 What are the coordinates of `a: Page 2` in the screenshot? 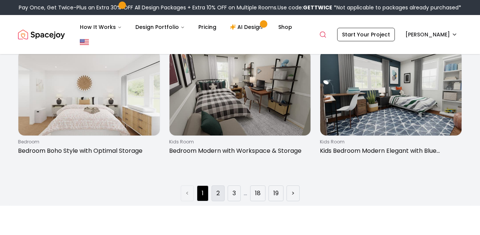 It's located at (218, 193).